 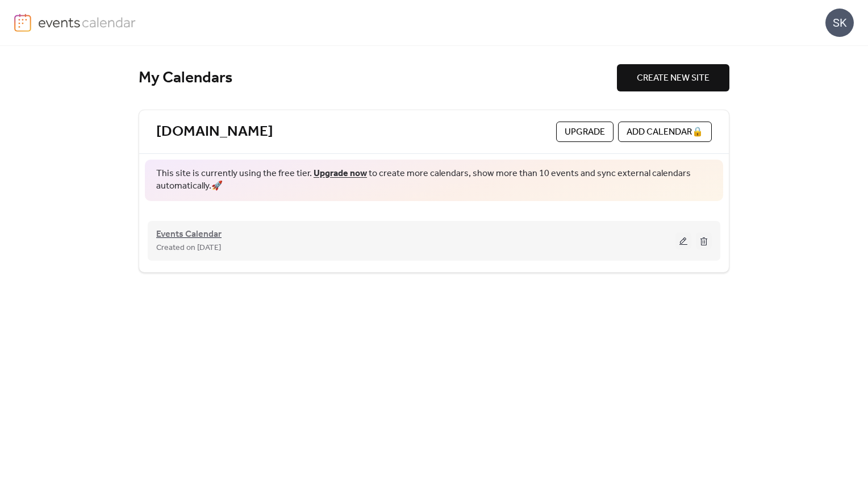 I want to click on div: SK, so click(x=840, y=22).